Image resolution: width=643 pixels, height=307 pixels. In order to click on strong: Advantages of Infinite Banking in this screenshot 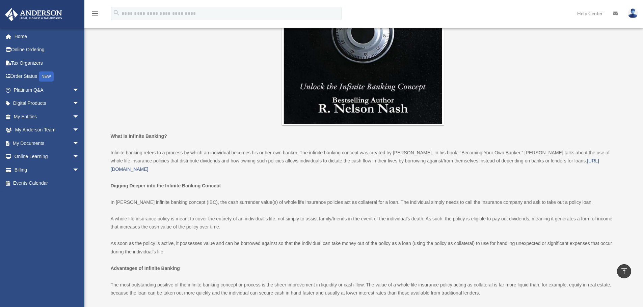, I will do `click(145, 269)`.